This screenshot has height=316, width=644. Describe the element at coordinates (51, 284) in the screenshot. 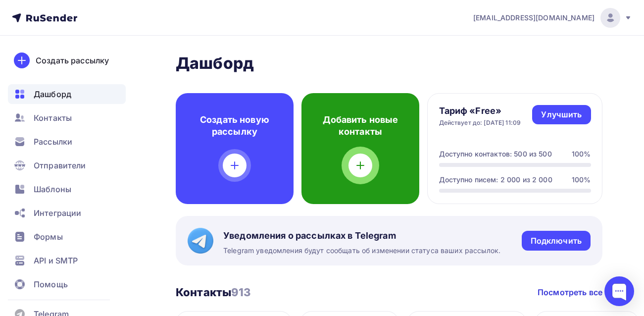

I see `span: Помощь` at that location.